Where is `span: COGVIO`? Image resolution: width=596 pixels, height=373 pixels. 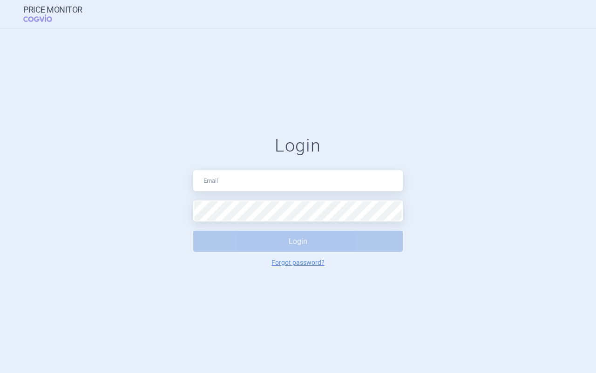
span: COGVIO is located at coordinates (44, 18).